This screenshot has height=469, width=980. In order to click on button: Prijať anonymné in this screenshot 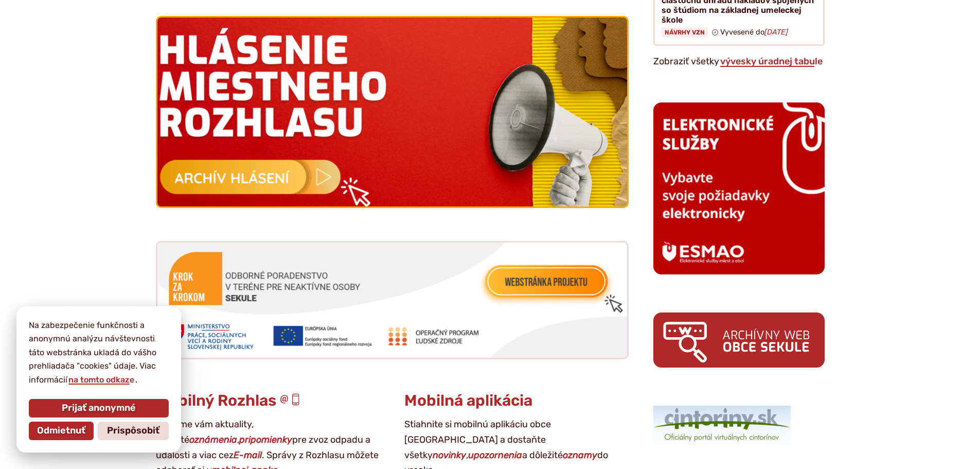, I will do `click(99, 409)`.